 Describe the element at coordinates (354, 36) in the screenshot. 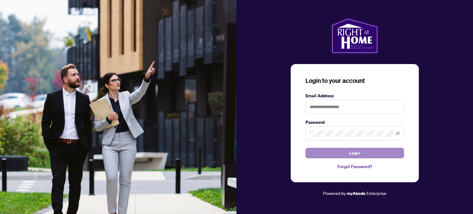

I see `img: ma-logo` at that location.